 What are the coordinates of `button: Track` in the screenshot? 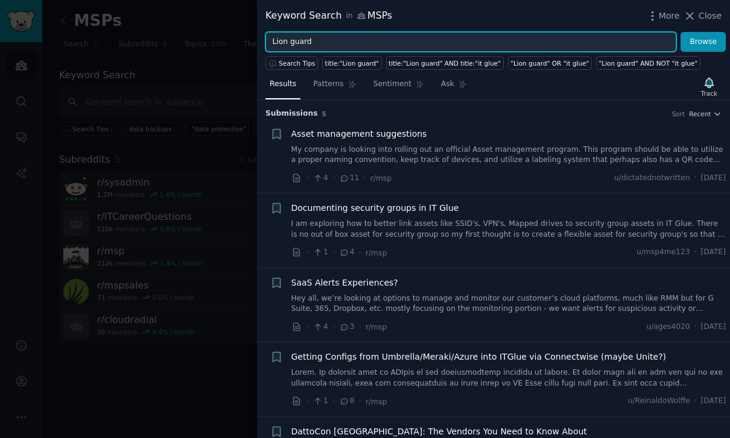 It's located at (708, 87).